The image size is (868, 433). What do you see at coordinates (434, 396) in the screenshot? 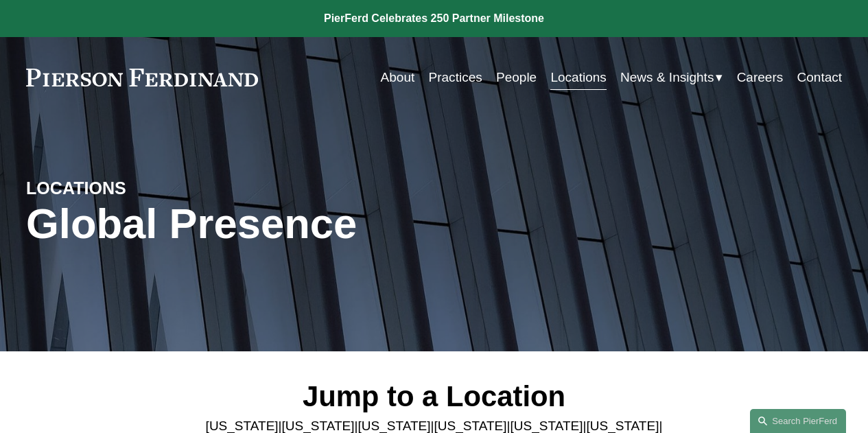
I see `h2: Jump to a Location` at bounding box center [434, 396].